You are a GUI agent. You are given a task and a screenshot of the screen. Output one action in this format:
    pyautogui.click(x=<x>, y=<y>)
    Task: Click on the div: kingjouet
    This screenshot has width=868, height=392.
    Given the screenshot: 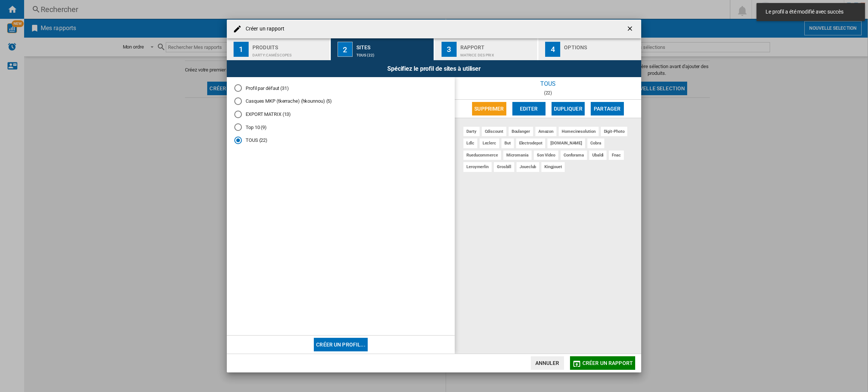 What is the action you would take?
    pyautogui.click(x=553, y=166)
    